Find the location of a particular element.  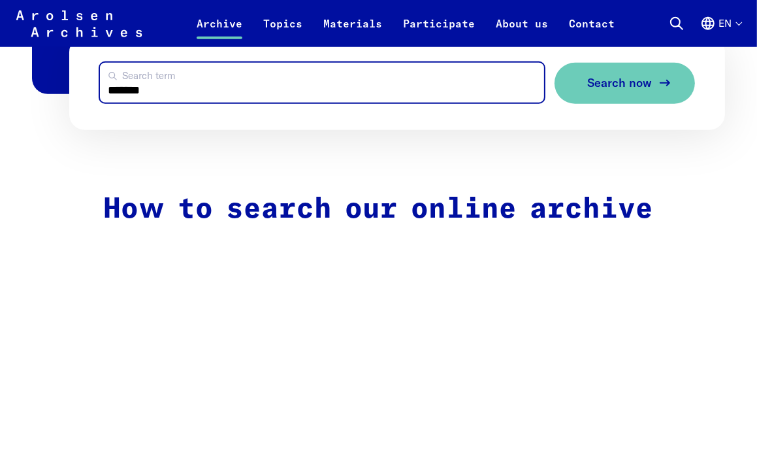

nav: Primary is located at coordinates (406, 24).